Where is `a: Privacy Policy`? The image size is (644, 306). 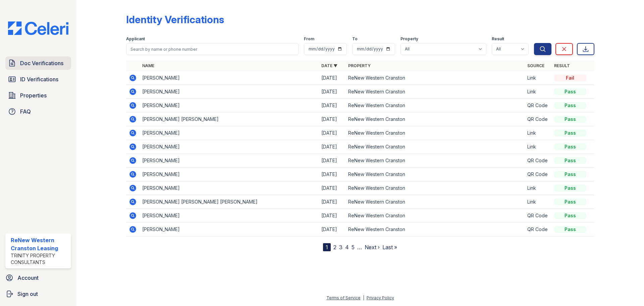
a: Privacy Policy is located at coordinates (380, 297).